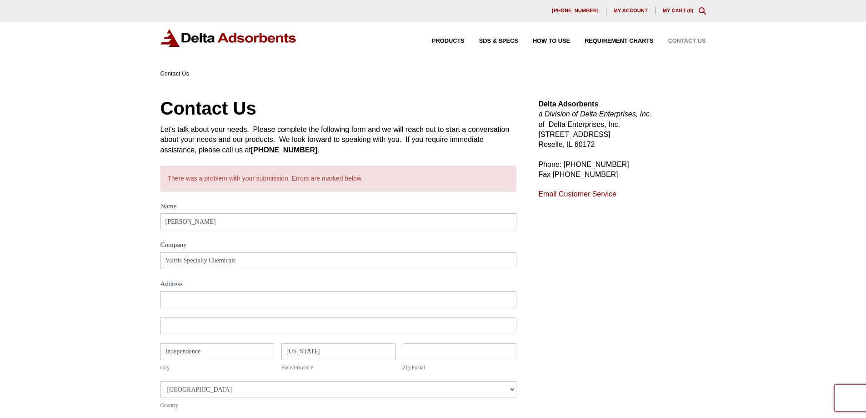  What do you see at coordinates (217, 367) in the screenshot?
I see `div: City` at bounding box center [217, 367].